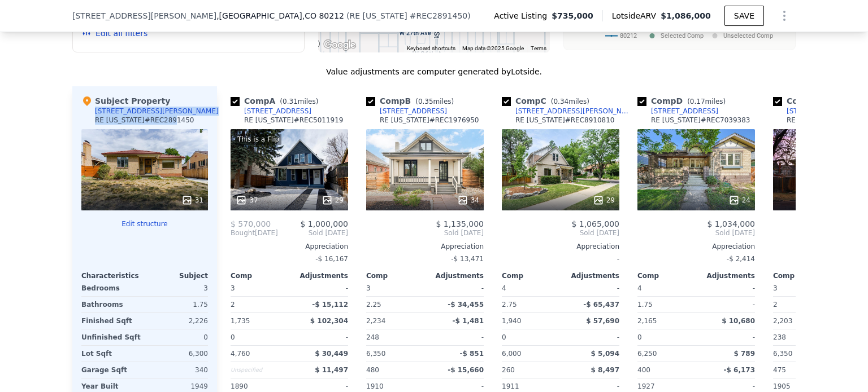  What do you see at coordinates (636, 16) in the screenshot?
I see `span: Lotside ARV` at bounding box center [636, 16].